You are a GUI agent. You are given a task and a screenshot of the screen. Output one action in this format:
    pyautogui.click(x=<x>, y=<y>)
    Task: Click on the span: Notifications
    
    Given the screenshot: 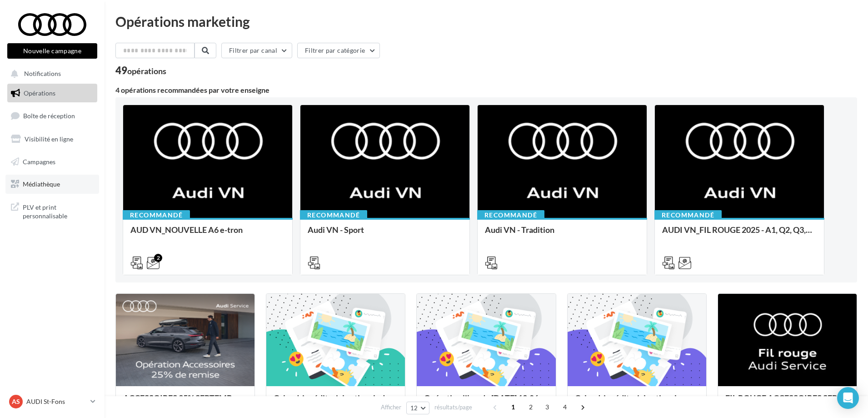 What is the action you would take?
    pyautogui.click(x=42, y=73)
    